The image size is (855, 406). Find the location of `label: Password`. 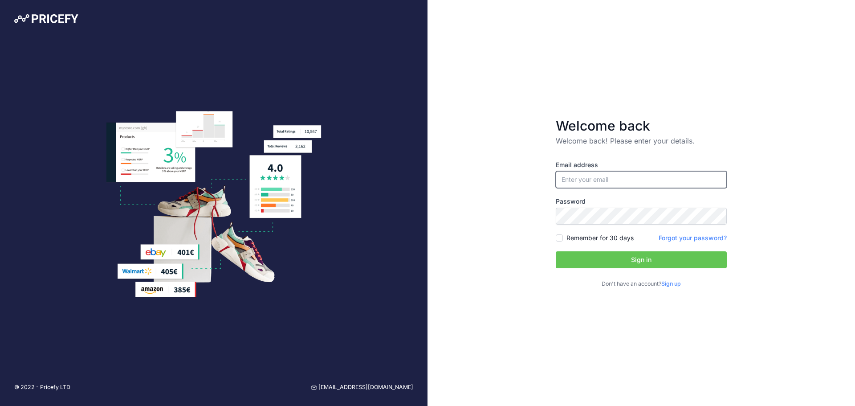

label: Password is located at coordinates (642, 201).